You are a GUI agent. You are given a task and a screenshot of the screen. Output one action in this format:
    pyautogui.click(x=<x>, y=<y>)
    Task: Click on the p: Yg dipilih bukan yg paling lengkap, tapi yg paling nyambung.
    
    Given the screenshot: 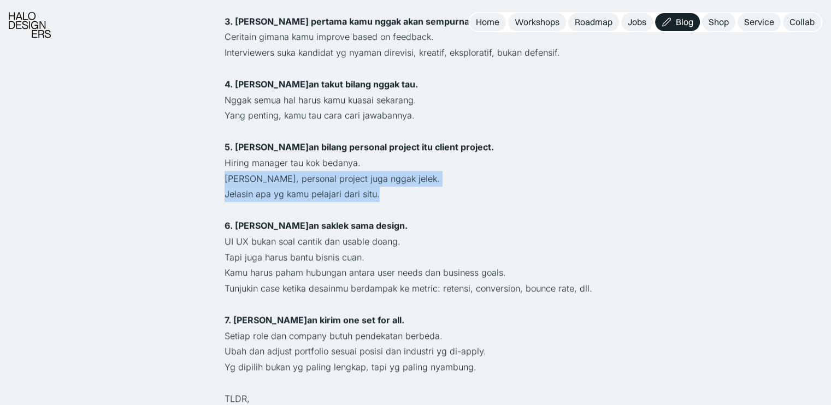 What is the action you would take?
    pyautogui.click(x=416, y=367)
    